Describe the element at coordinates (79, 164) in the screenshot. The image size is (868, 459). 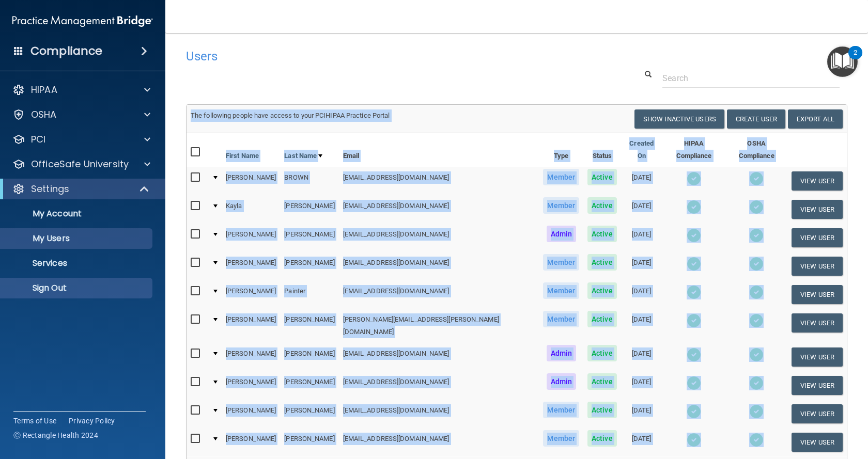
I see `p: OfficeSafe University` at that location.